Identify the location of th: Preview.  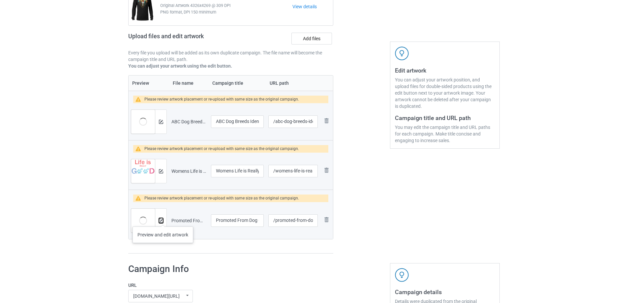
(149, 83).